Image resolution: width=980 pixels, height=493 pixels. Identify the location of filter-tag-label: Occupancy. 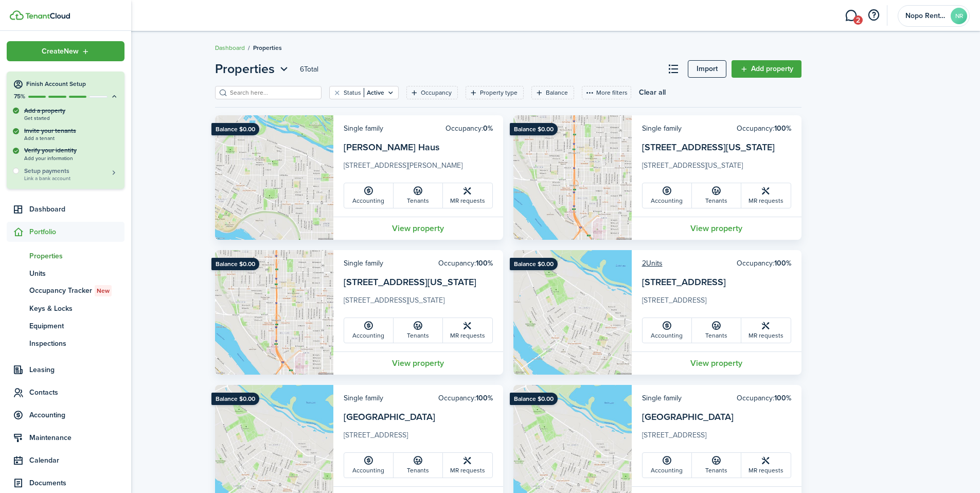
(436, 92).